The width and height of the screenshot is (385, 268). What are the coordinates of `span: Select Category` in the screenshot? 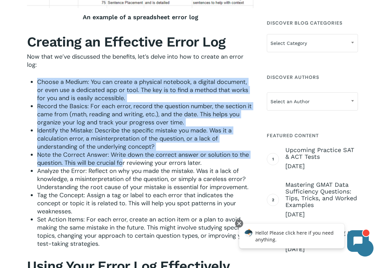 It's located at (312, 43).